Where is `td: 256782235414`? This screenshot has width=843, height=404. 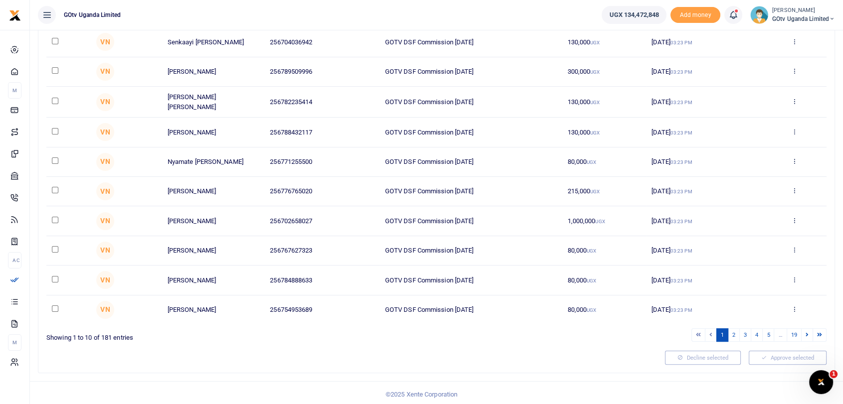 td: 256782235414 is located at coordinates (322, 102).